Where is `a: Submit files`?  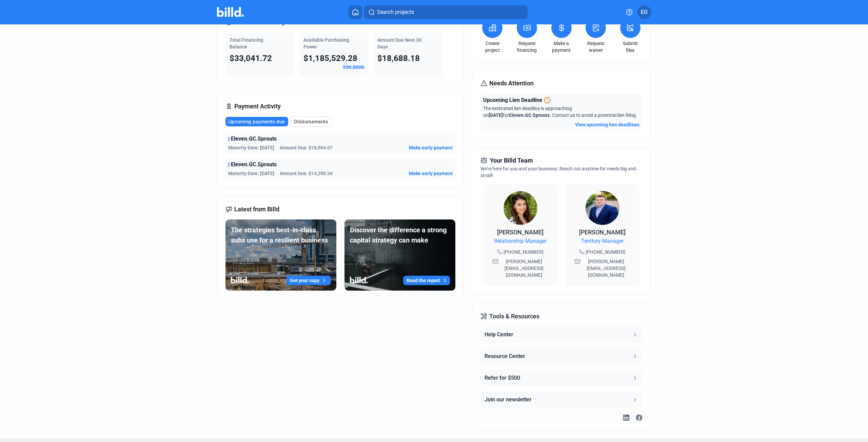
a: Submit files is located at coordinates (630, 47).